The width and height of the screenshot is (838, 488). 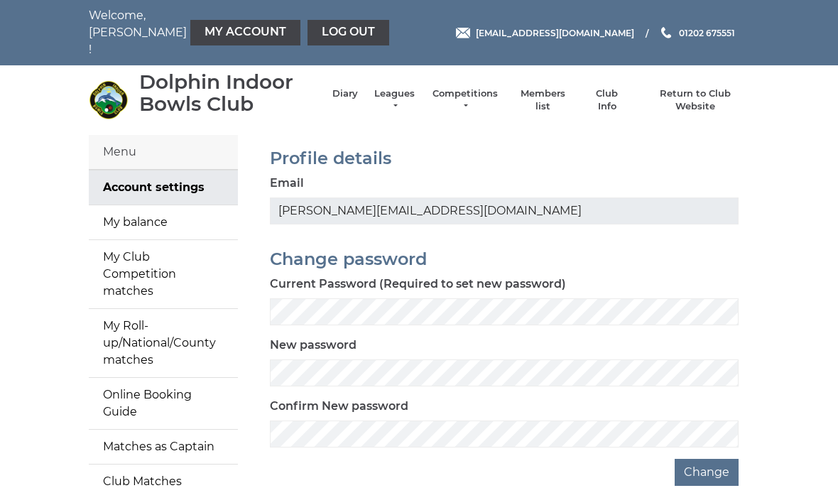 What do you see at coordinates (287, 183) in the screenshot?
I see `label: Email` at bounding box center [287, 183].